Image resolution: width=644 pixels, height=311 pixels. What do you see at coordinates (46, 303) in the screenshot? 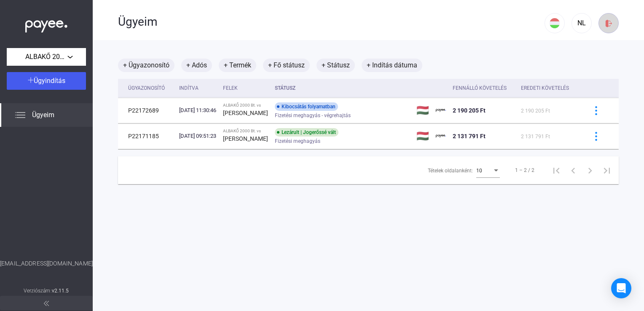
I see `img: arrow-double-left-grey.svg` at bounding box center [46, 303].